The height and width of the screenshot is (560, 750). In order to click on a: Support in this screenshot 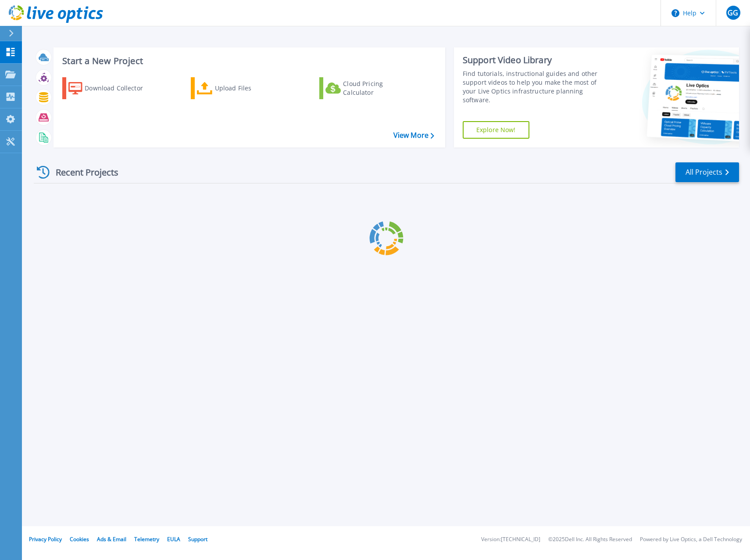, I will do `click(198, 539)`.